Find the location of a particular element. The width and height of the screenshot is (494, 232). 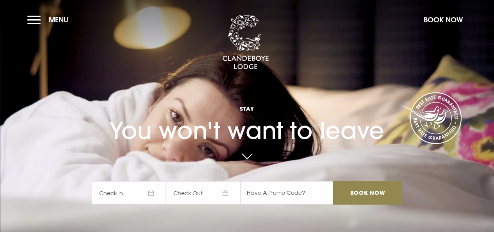

span: Check In is located at coordinates (129, 192).